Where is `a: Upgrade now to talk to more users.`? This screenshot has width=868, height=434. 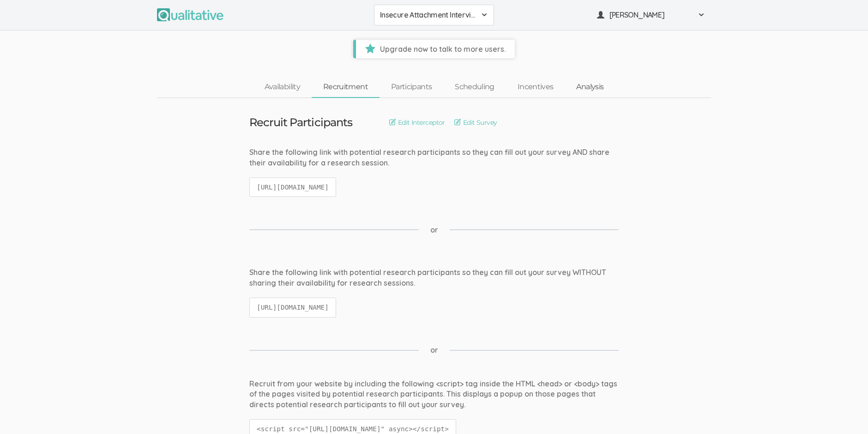 a: Upgrade now to talk to more users. is located at coordinates (434, 49).